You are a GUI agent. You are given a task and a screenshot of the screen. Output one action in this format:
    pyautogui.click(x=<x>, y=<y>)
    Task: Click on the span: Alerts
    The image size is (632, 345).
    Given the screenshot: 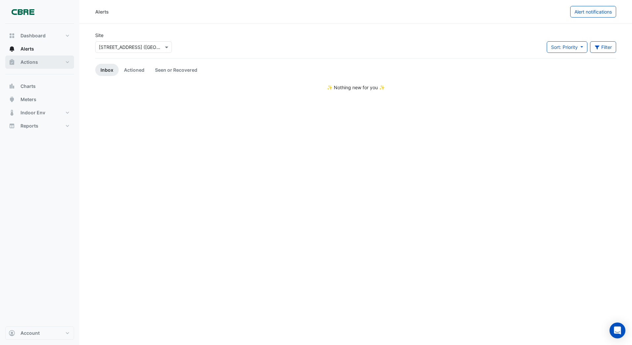 What is the action you would take?
    pyautogui.click(x=27, y=49)
    